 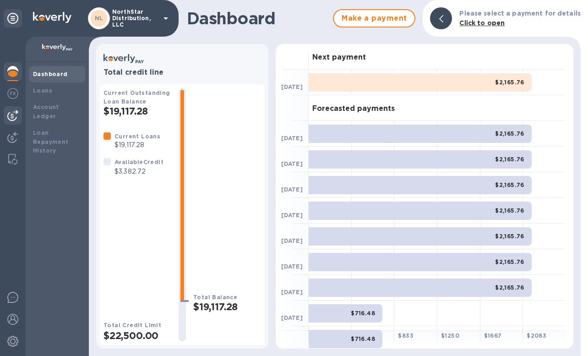 I want to click on b: $ 1667, so click(x=492, y=335).